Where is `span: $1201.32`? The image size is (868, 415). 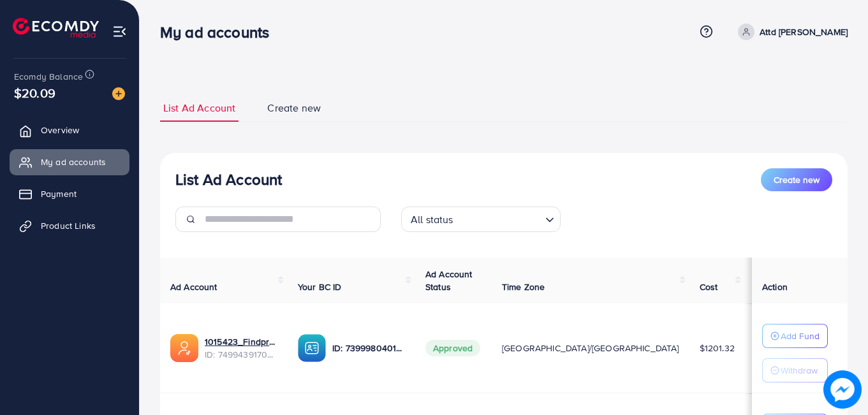
span: $1201.32 is located at coordinates (716, 349).